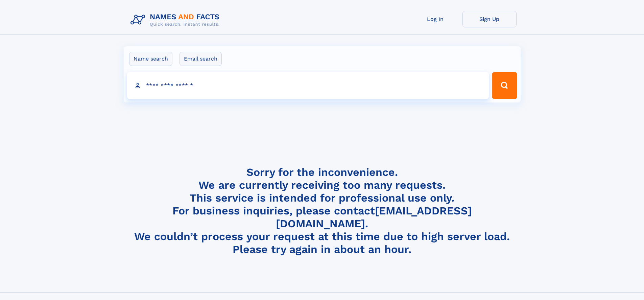 The width and height of the screenshot is (644, 300). What do you see at coordinates (201, 59) in the screenshot?
I see `label: Email search` at bounding box center [201, 59].